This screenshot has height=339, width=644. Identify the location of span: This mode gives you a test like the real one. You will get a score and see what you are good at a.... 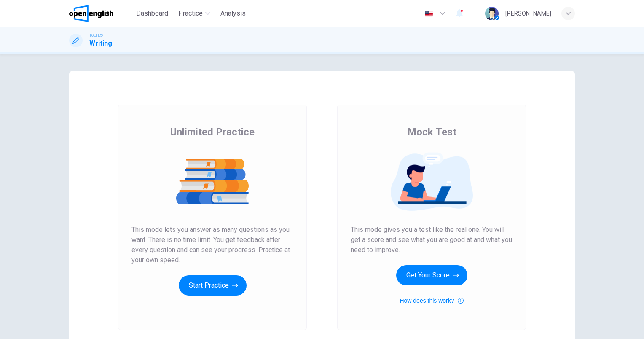
(432, 240).